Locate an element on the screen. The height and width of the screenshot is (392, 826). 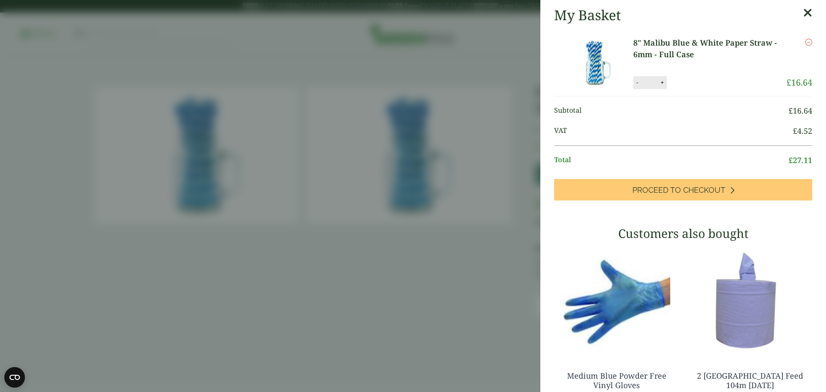
h2: My Basket is located at coordinates (587, 15).